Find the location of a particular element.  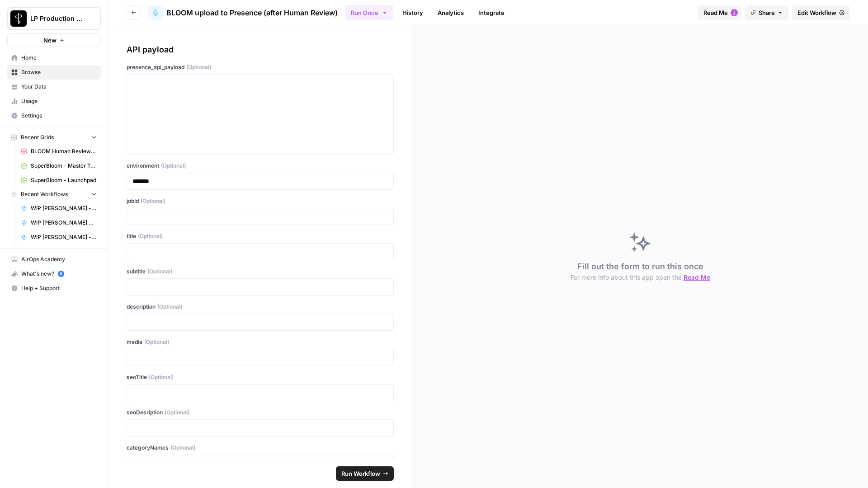

span: Help + Support is located at coordinates (59, 288).